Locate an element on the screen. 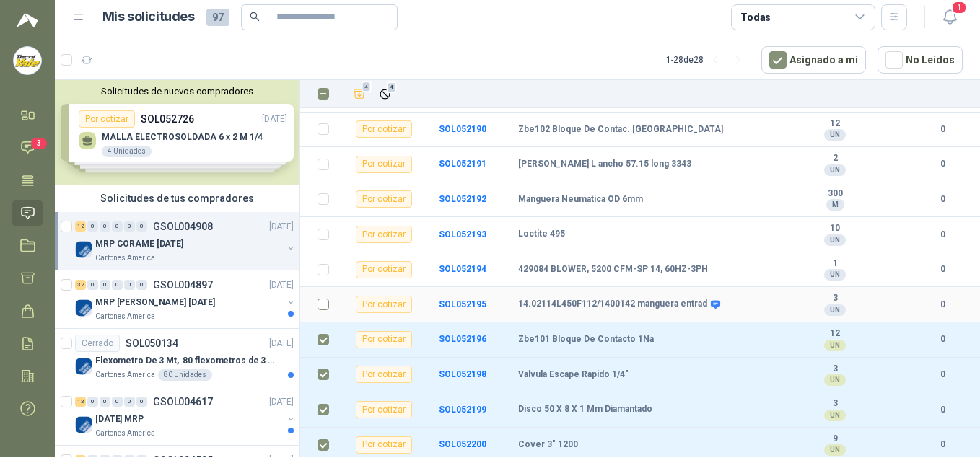  div: 13 is located at coordinates (80, 402).